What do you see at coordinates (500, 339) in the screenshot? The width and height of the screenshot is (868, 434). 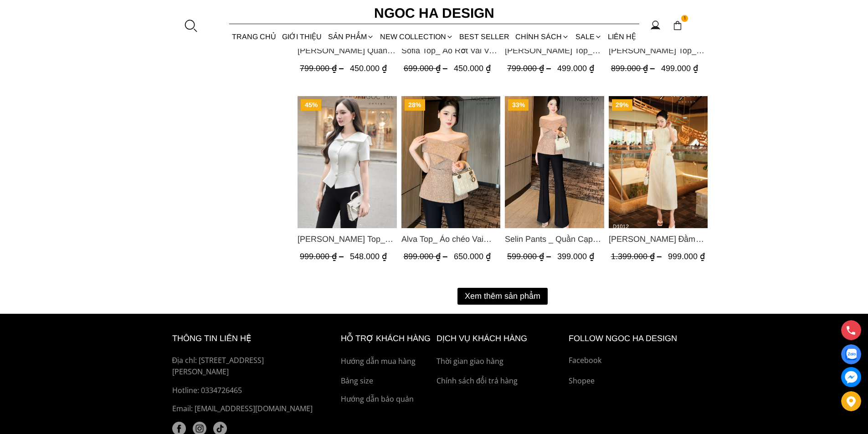 I see `h6: Dịch vụ khách hàng` at bounding box center [500, 339].